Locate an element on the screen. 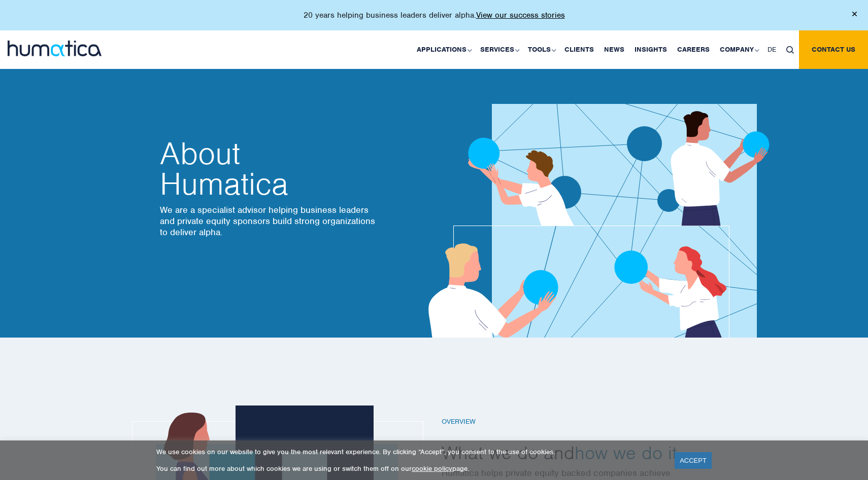 The height and width of the screenshot is (480, 868). p: We are a specialist advisor helping business leaders and private equity sponsors build strong org... is located at coordinates (269, 221).